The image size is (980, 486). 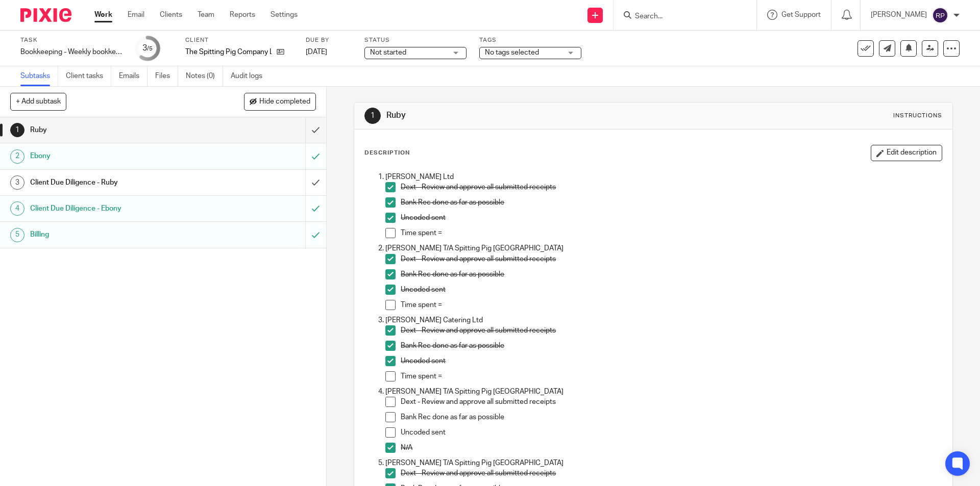 I want to click on a: Emails, so click(x=133, y=76).